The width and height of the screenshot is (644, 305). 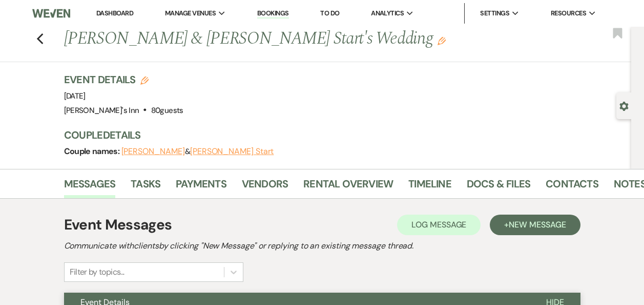 What do you see at coordinates (568, 13) in the screenshot?
I see `span: Resources` at bounding box center [568, 13].